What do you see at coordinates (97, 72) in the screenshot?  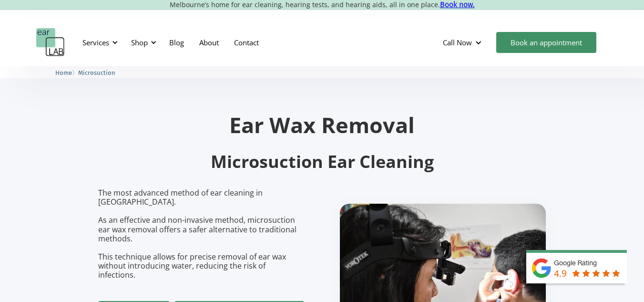 I see `a: Microsuction` at bounding box center [97, 72].